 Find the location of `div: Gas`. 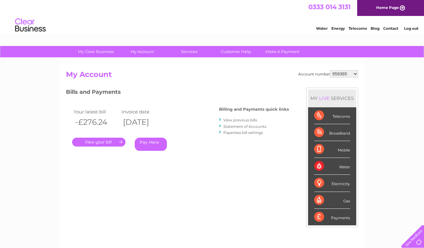

div: Gas is located at coordinates (332, 200).